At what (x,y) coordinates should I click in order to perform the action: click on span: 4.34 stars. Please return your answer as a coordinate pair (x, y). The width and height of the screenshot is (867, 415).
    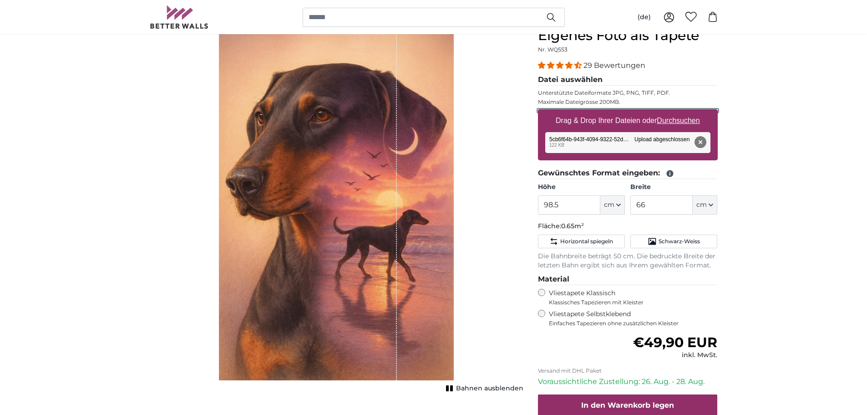
    Looking at the image, I should click on (561, 65).